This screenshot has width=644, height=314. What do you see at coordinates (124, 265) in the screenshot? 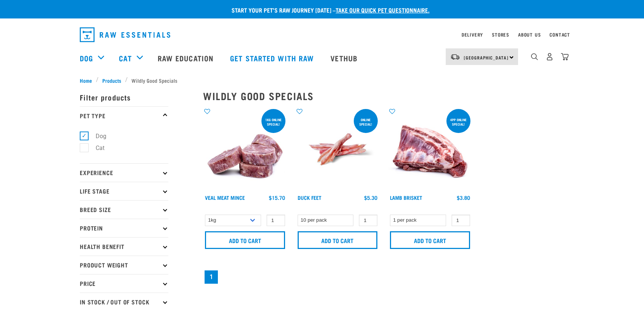
I see `p: Product Weight` at bounding box center [124, 265].